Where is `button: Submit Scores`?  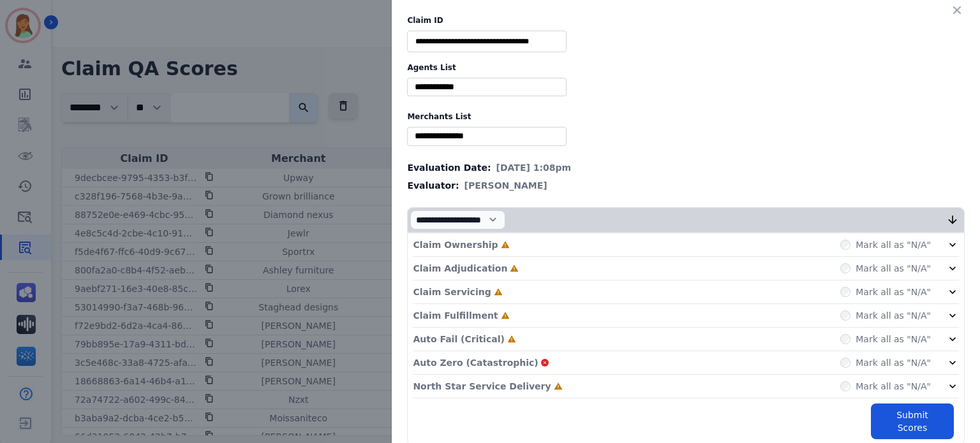 button: Submit Scores is located at coordinates (912, 422).